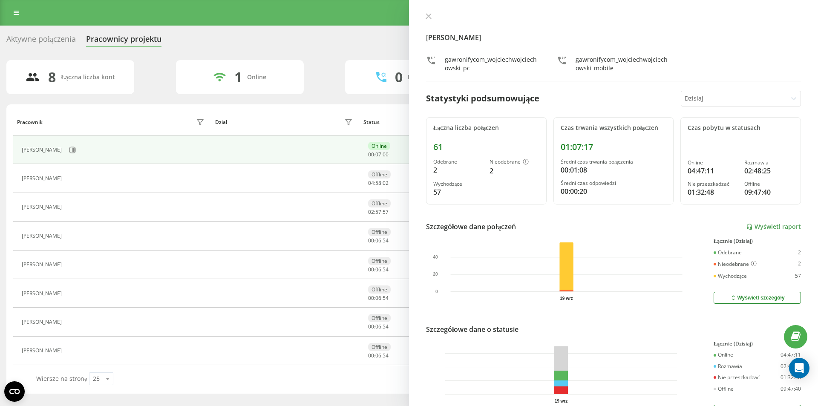 Image resolution: width=818 pixels, height=406 pixels. What do you see at coordinates (492, 64) in the screenshot?
I see `div: gawronifycom_wojciechwojciechowski_pc` at bounding box center [492, 64].